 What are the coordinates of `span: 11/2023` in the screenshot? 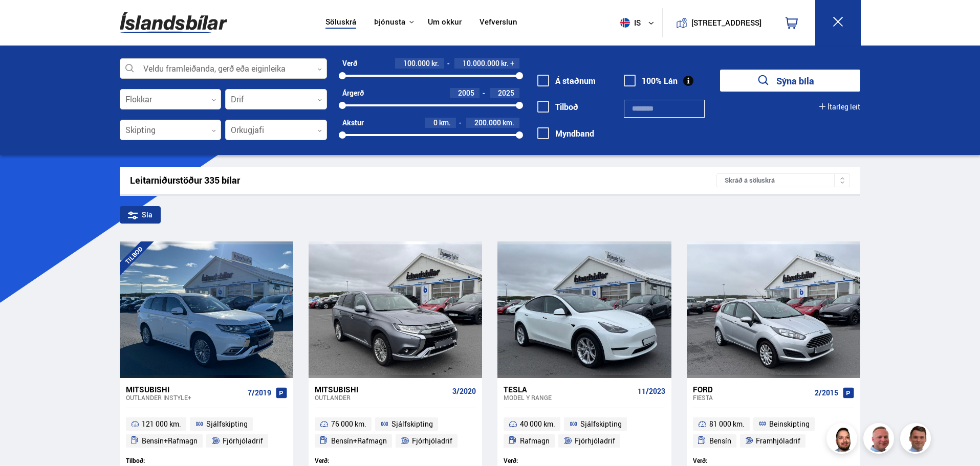 It's located at (651, 392).